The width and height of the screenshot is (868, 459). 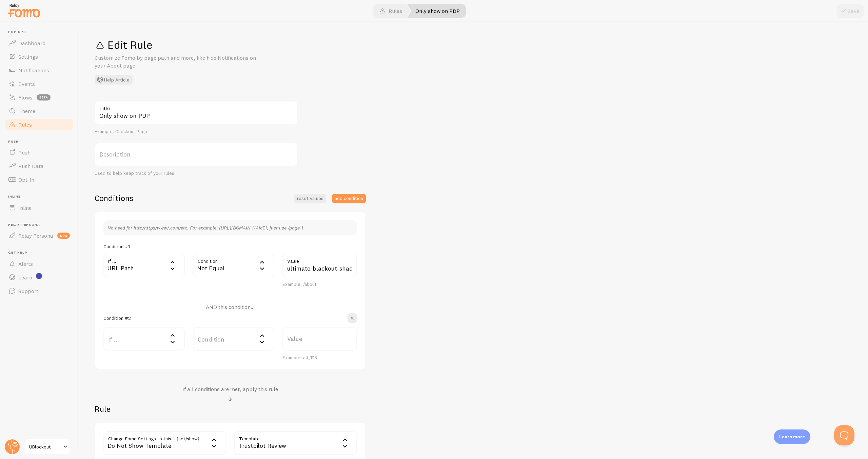 What do you see at coordinates (230, 389) in the screenshot?
I see `h4: If all conditions are met, apply this rule` at bounding box center [230, 389].